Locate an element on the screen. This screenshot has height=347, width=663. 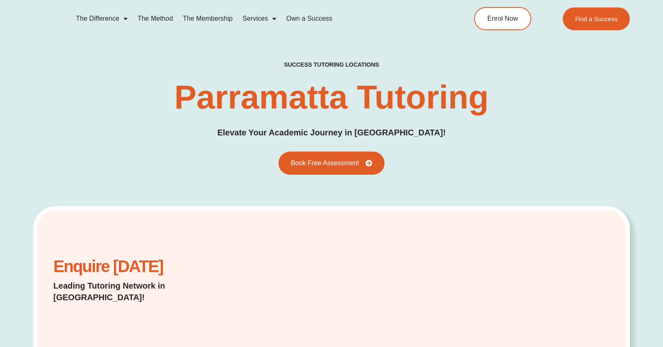
span: Book Free Assessment is located at coordinates (325, 163).